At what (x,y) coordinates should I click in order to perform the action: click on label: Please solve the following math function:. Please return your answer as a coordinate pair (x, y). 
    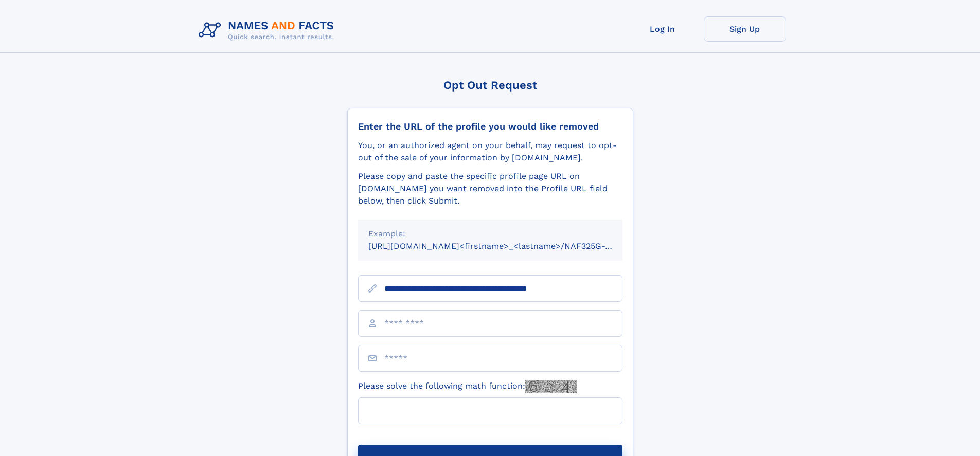
    Looking at the image, I should click on (467, 386).